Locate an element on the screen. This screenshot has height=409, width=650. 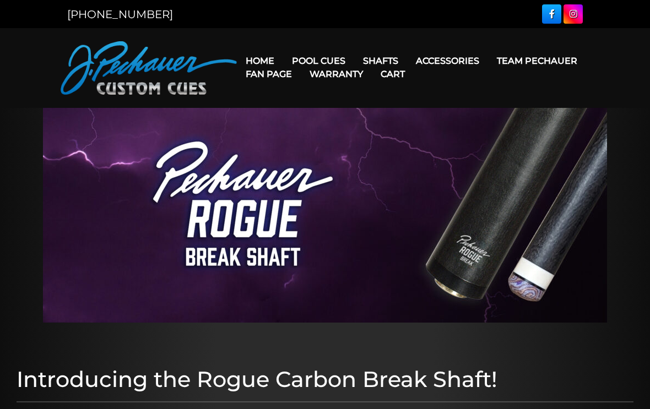
a: Accessories is located at coordinates (447, 61).